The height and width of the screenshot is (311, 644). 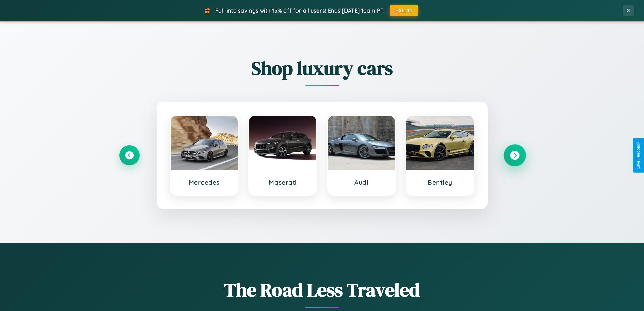 I want to click on h3: Bentley, so click(x=439, y=182).